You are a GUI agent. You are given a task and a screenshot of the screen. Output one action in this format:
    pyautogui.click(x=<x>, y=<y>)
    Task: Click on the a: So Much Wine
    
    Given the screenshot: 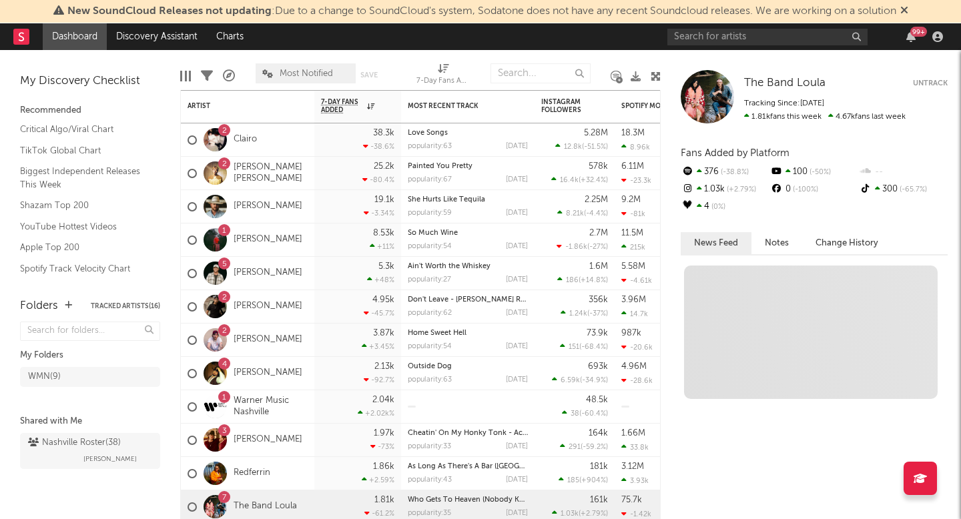 What is the action you would take?
    pyautogui.click(x=432, y=233)
    